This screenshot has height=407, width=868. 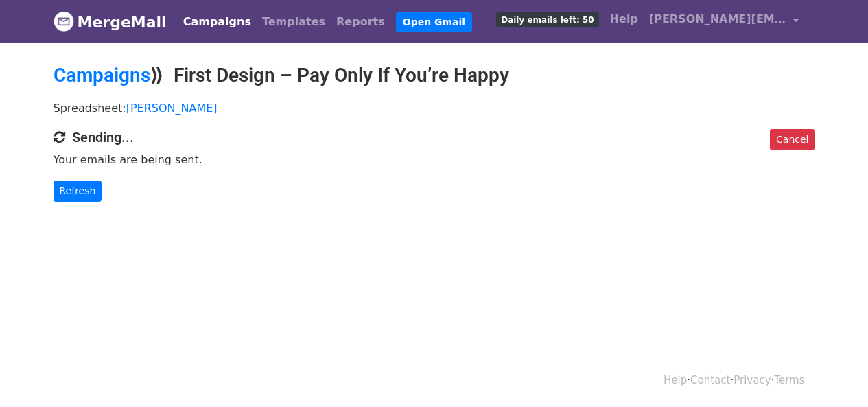 I want to click on p: Your emails are being sent., so click(x=435, y=159).